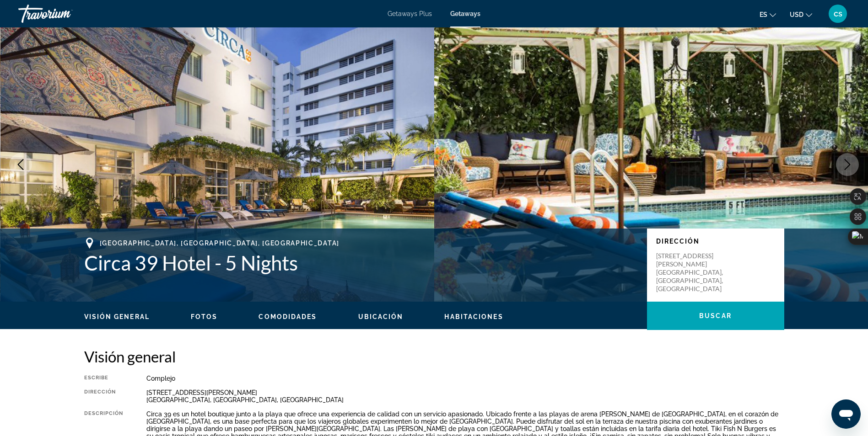 This screenshot has width=868, height=436. Describe the element at coordinates (473, 317) in the screenshot. I see `button: Habitaciones` at that location.